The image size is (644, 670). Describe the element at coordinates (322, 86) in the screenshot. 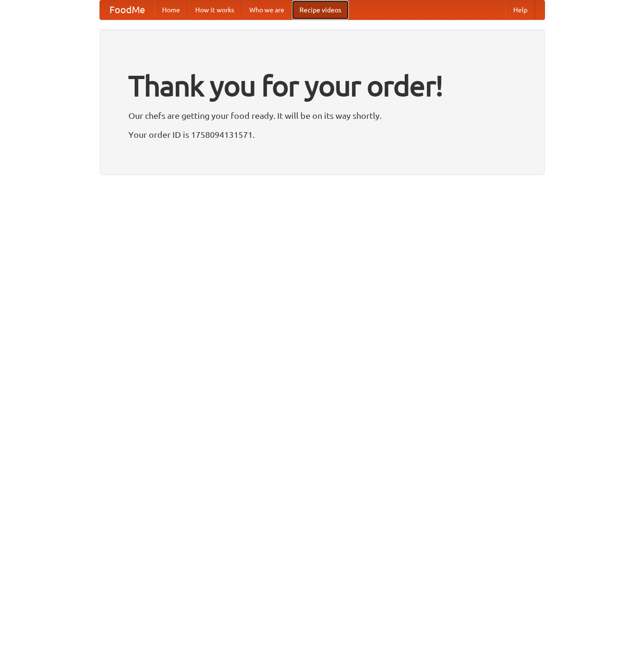

I see `h1: Thank you for your order!` at that location.